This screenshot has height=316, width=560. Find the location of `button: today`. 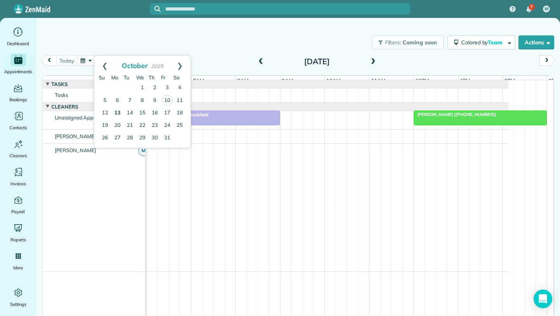

button: today is located at coordinates (66, 60).